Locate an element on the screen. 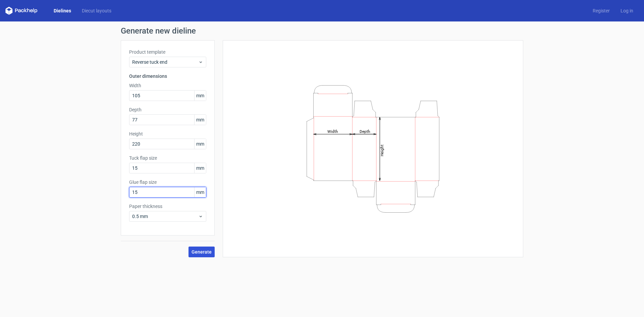 This screenshot has width=644, height=317. tspan: Depth is located at coordinates (365, 131).